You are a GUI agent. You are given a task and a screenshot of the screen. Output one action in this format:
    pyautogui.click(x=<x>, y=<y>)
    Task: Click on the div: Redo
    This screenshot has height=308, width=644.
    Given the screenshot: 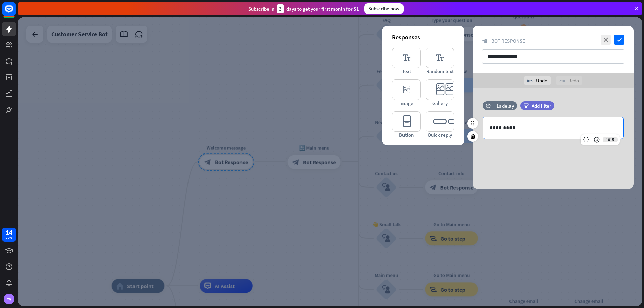 What is the action you would take?
    pyautogui.click(x=570, y=80)
    